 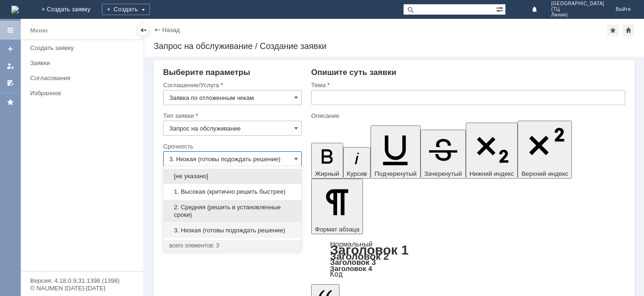 What do you see at coordinates (354, 72) in the screenshot?
I see `span: Опишите суть заявки` at bounding box center [354, 72].